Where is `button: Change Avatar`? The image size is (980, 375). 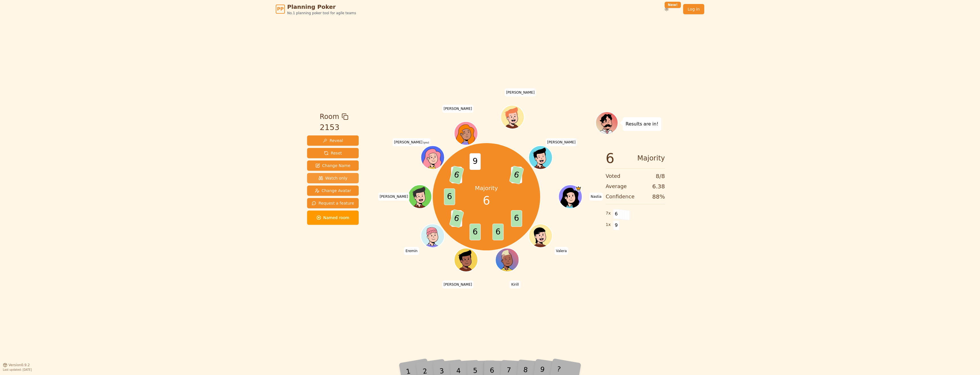 button: Change Avatar is located at coordinates (333, 190).